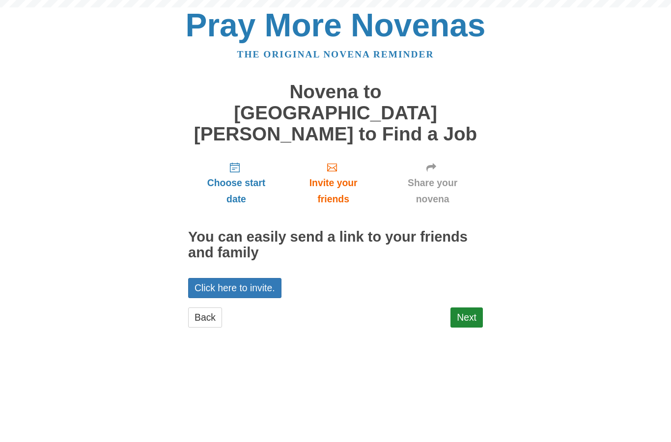  What do you see at coordinates (466, 317) in the screenshot?
I see `a: Next` at bounding box center [466, 317].